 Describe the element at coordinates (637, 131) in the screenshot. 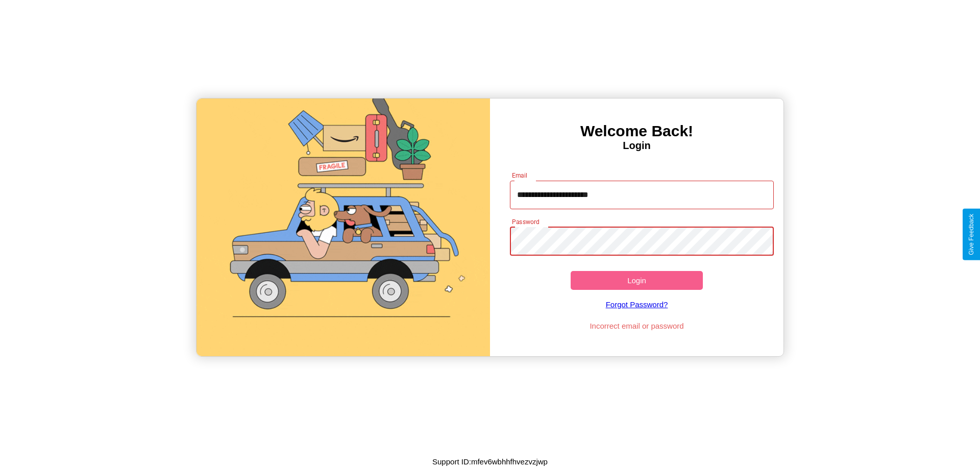

I see `h3: Welcome Back!` at that location.